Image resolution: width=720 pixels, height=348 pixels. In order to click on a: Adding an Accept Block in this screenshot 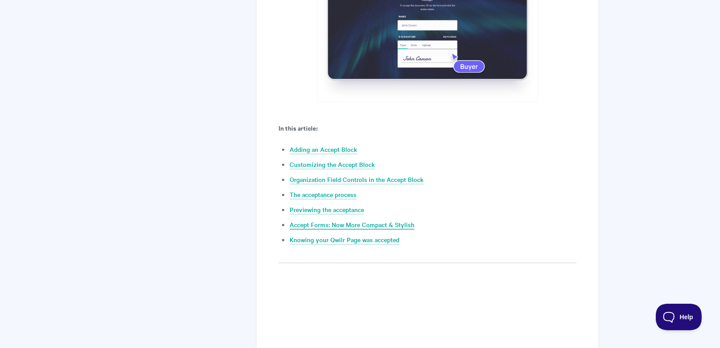, I will do `click(323, 150)`.